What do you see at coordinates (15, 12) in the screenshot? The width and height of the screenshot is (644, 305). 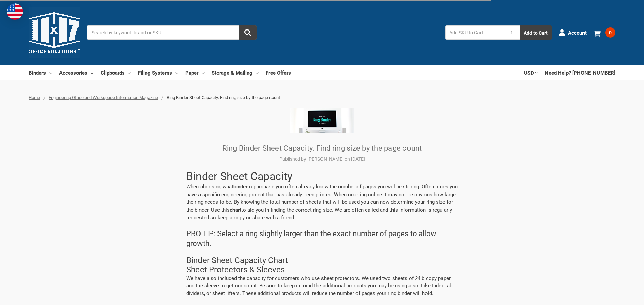 I see `img: duty and tax information for United States` at bounding box center [15, 12].